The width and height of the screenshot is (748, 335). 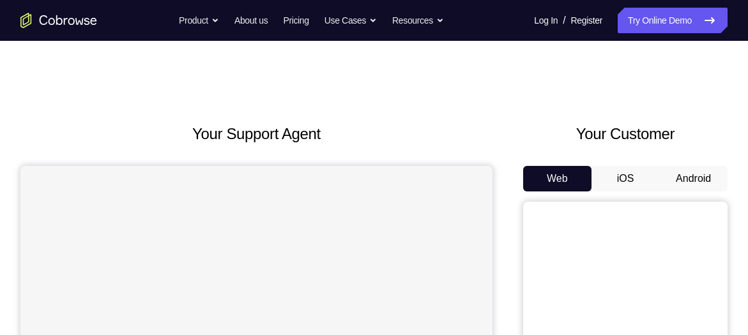 What do you see at coordinates (59, 20) in the screenshot?
I see `a: Go to the home page` at bounding box center [59, 20].